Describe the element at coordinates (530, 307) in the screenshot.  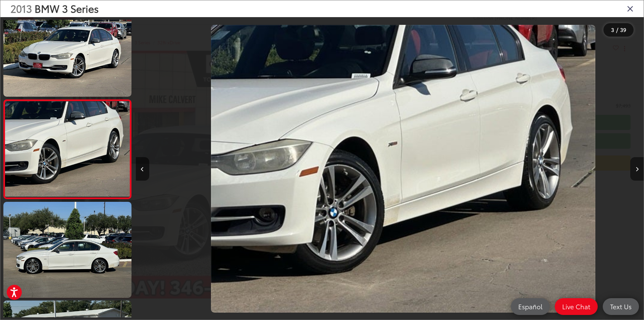
I see `a: Español` at that location.